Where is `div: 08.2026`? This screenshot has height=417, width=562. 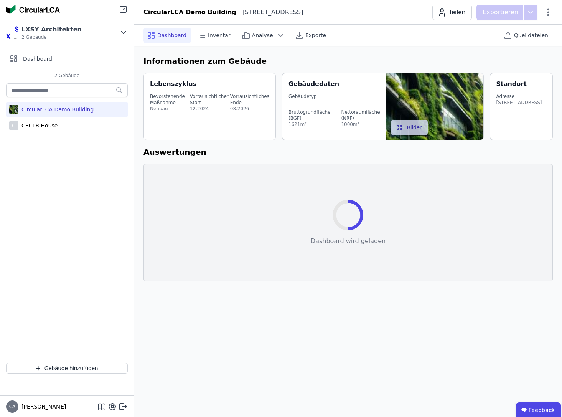 div: 08.2026 is located at coordinates (250, 109).